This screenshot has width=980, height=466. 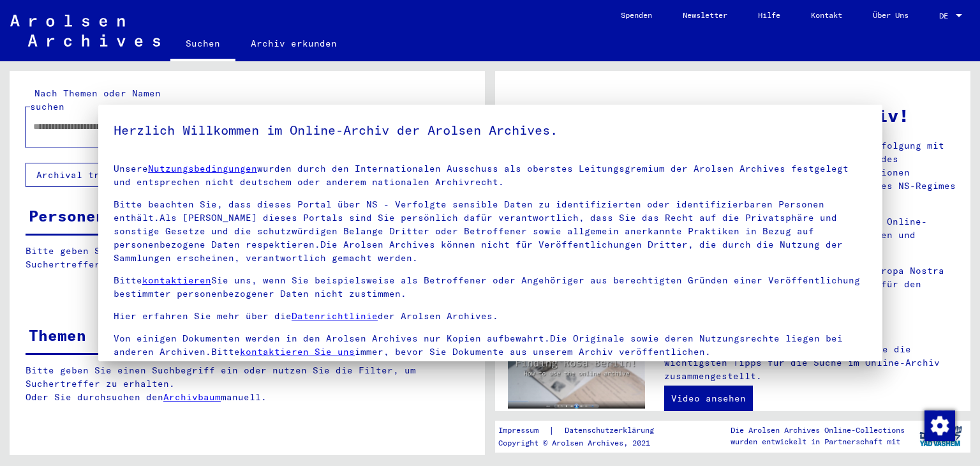 What do you see at coordinates (297, 352) in the screenshot?
I see `a: kontaktieren Sie uns` at bounding box center [297, 352].